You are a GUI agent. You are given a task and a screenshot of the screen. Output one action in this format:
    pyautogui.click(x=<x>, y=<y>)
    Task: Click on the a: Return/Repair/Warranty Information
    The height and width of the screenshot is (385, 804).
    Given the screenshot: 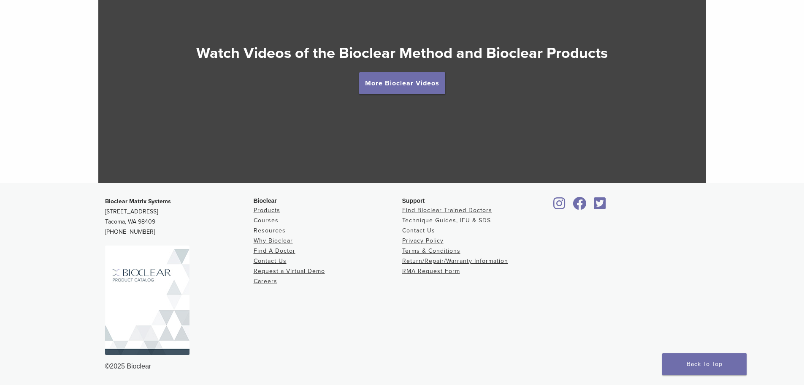 What is the action you would take?
    pyautogui.click(x=455, y=260)
    